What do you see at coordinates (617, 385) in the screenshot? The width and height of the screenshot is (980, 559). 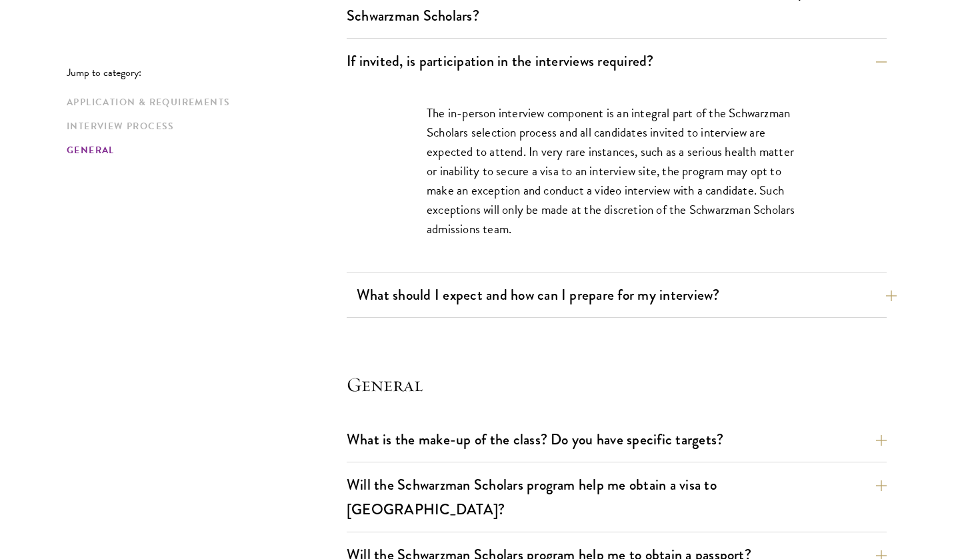 I see `h4: General` at bounding box center [617, 385].